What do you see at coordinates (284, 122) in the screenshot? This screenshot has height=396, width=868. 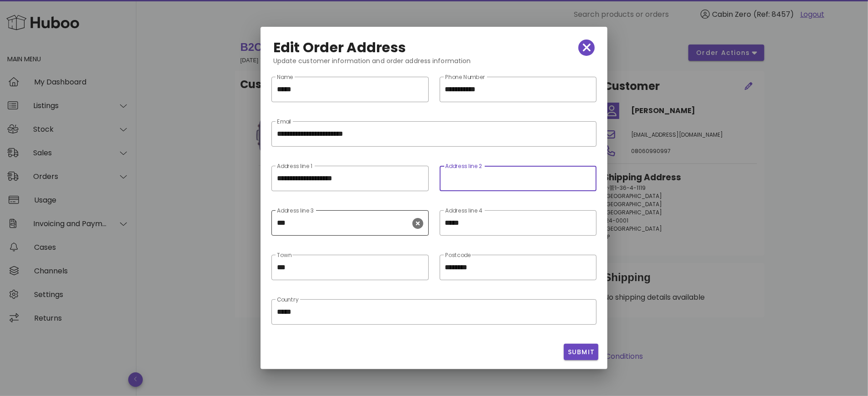 I see `label: Email` at bounding box center [284, 122].